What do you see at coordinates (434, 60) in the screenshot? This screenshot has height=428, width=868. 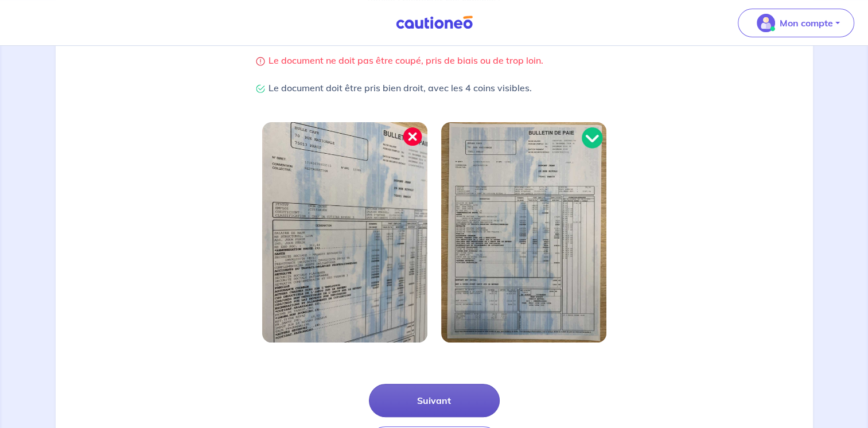 I see `p: Le document ne doit pas être coupé, pris de biais ou de trop loin.` at bounding box center [434, 60].